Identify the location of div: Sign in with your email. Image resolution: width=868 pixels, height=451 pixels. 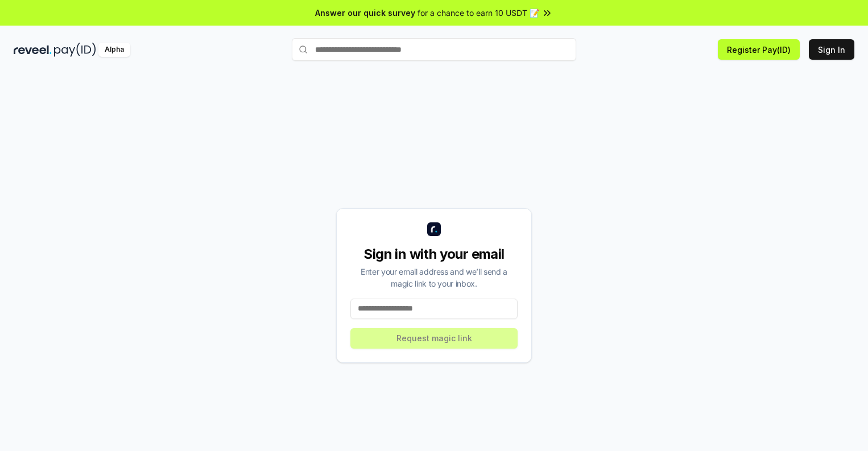
(434, 254).